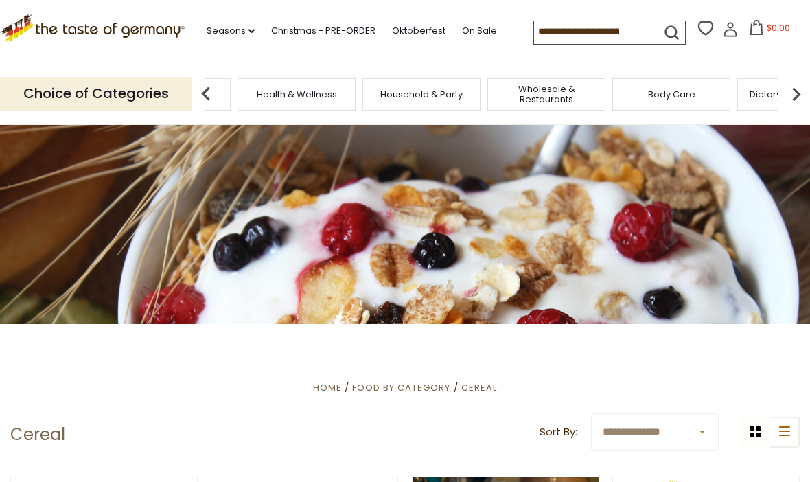 The height and width of the screenshot is (482, 810). Describe the element at coordinates (421, 94) in the screenshot. I see `span: Household & Party` at that location.